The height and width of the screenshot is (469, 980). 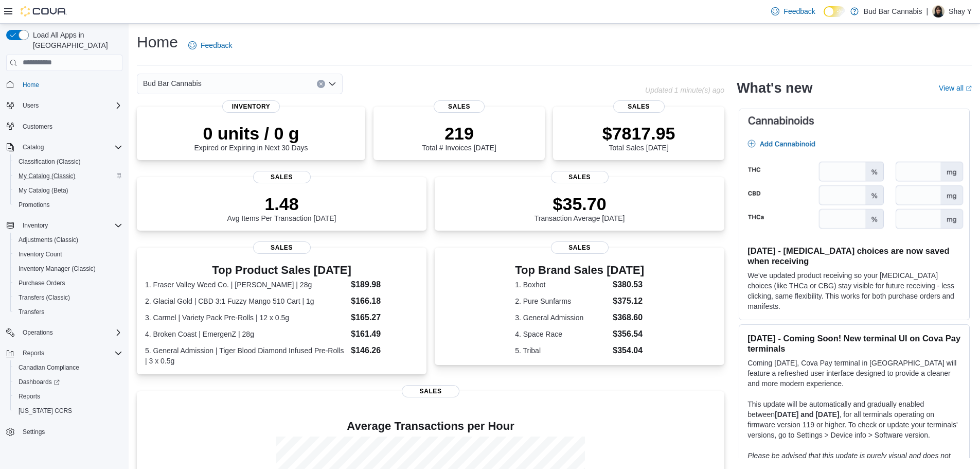 I want to click on p: $35.70, so click(x=580, y=204).